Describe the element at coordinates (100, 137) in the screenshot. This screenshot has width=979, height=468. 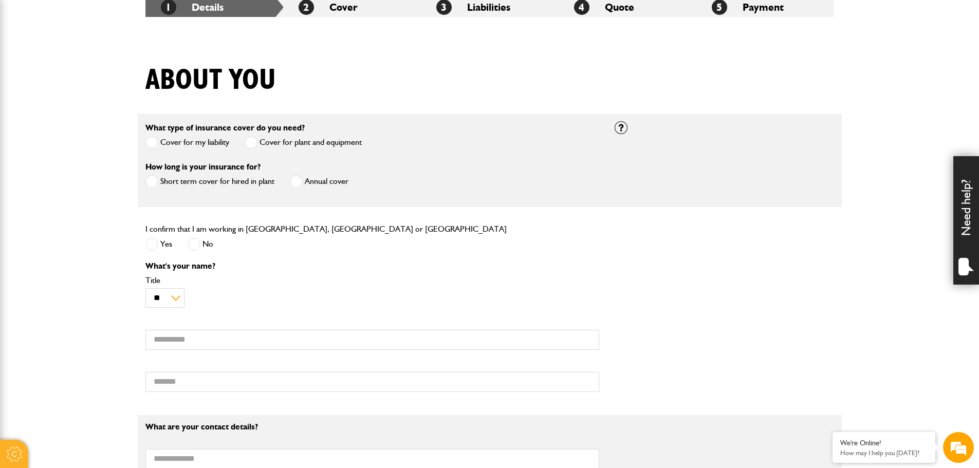
I see `input: Enter your email address` at that location.